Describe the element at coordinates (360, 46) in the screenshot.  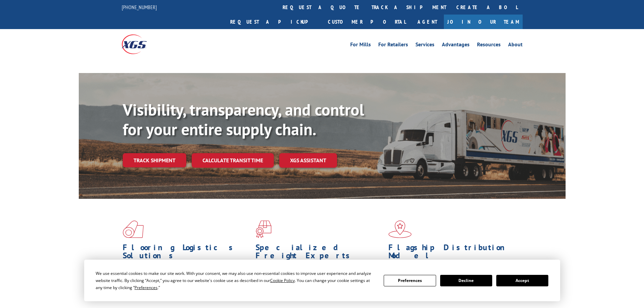
I see `a: For Mills` at that location.